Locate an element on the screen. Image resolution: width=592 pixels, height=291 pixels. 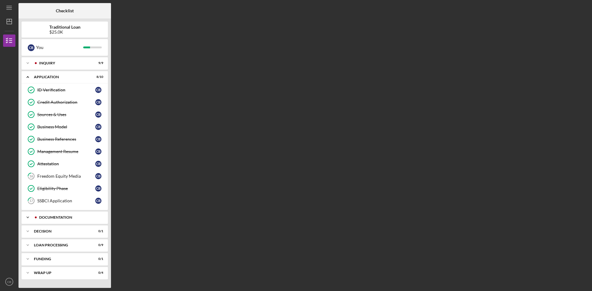
div: Funding is located at coordinates (61, 259).